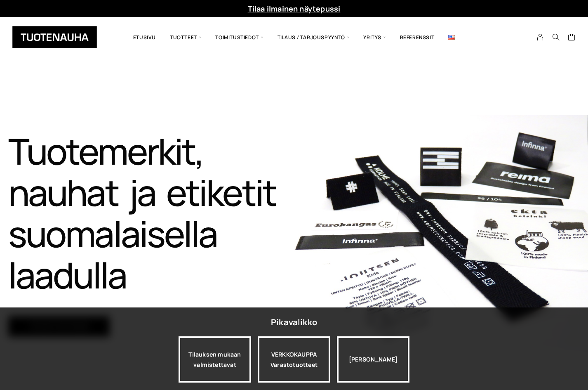  Describe the element at coordinates (294, 359) in the screenshot. I see `a: VERKKOKAUPPAVarastotuotteet` at that location.